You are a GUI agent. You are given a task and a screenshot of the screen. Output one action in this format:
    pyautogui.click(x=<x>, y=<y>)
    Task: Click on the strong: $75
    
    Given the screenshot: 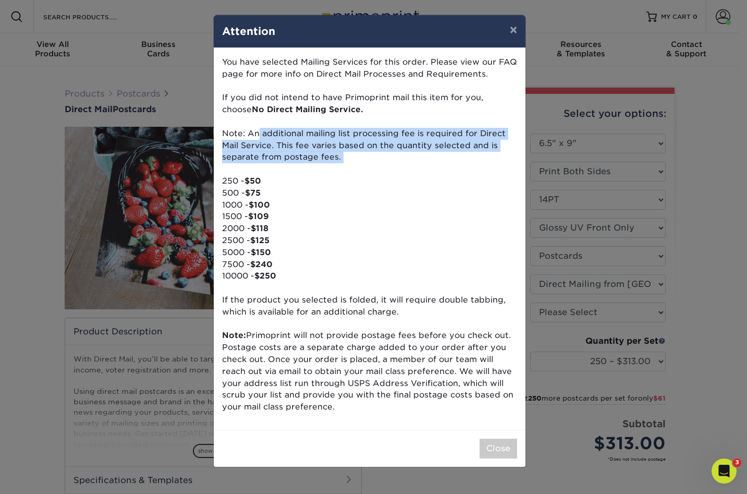 What is the action you would take?
    pyautogui.click(x=253, y=192)
    